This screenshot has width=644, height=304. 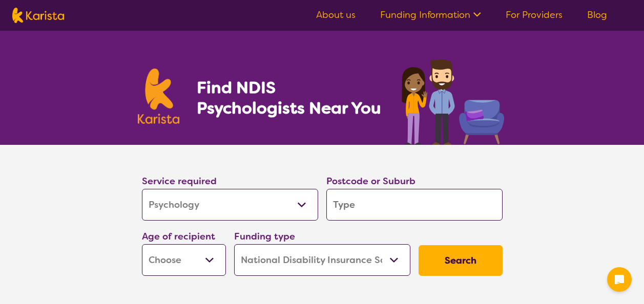 I want to click on h1: Find NDIS Psychologists Near You, so click(x=291, y=98).